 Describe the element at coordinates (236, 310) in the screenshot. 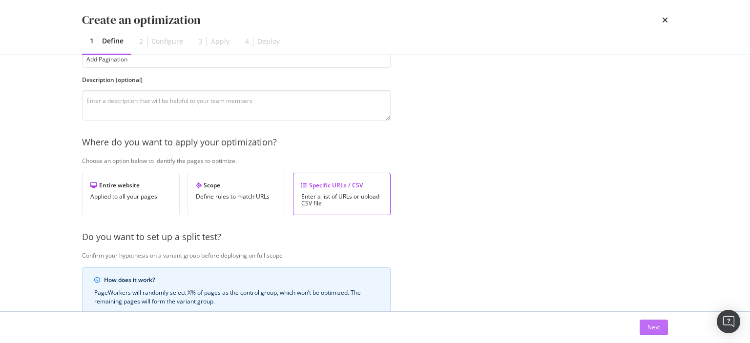

I see `div: PageWorkers will randomly select X% of pages as the control group, which won’t be optimized. The ...` at that location.